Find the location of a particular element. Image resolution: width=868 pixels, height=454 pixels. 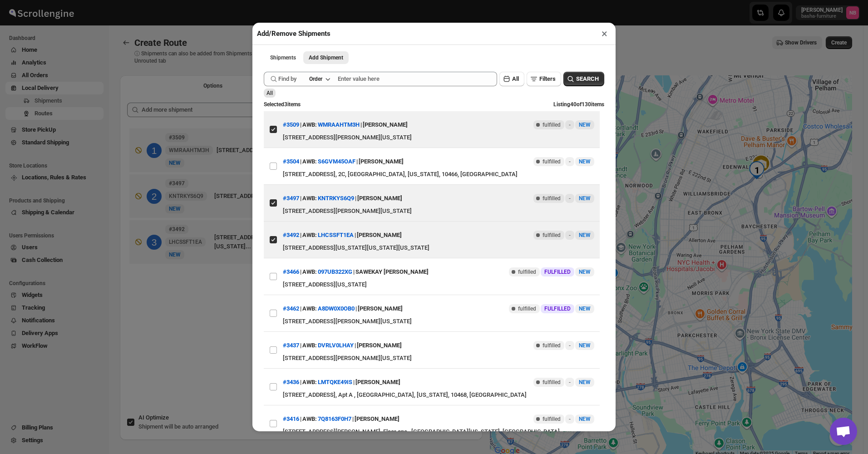

button: LHCSSFT1EA is located at coordinates (336, 235).